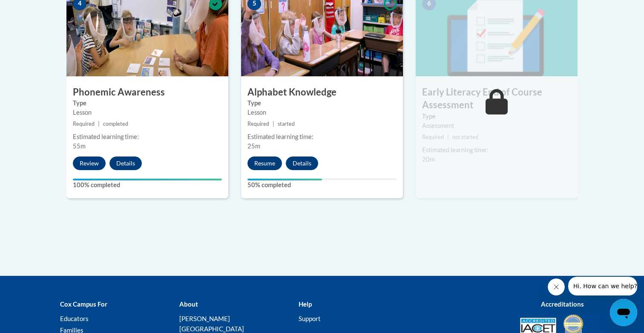 Image resolution: width=644 pixels, height=333 pixels. What do you see at coordinates (305, 304) in the screenshot?
I see `b: Help` at bounding box center [305, 304].